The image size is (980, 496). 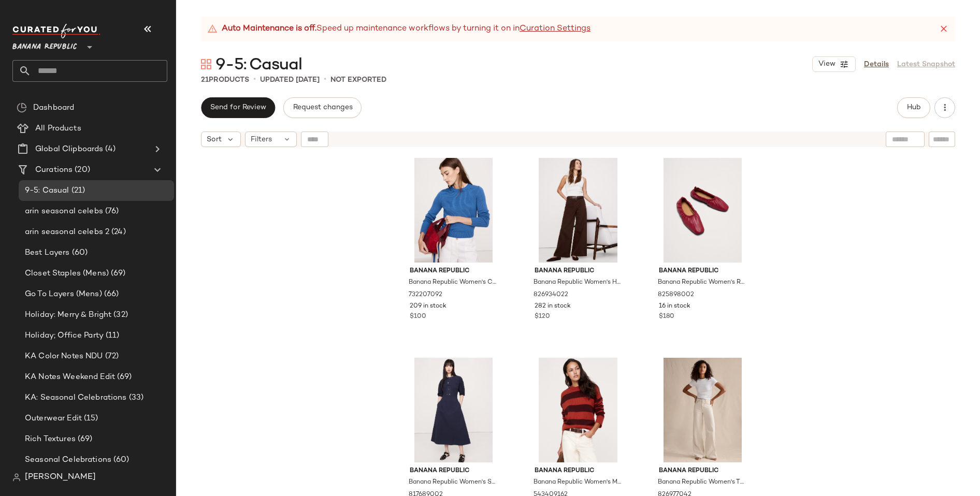 What do you see at coordinates (426, 295) in the screenshot?
I see `span: 732207092` at bounding box center [426, 295].